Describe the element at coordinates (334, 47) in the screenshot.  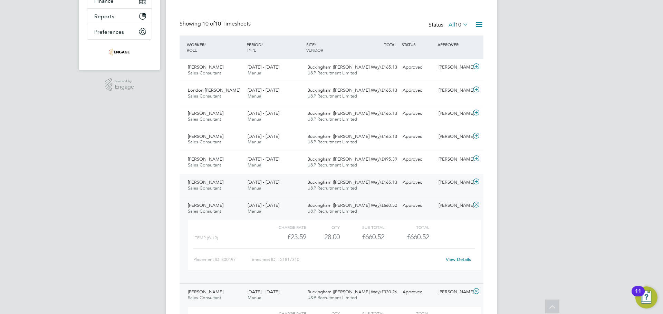
I see `div: SITE` at that location.